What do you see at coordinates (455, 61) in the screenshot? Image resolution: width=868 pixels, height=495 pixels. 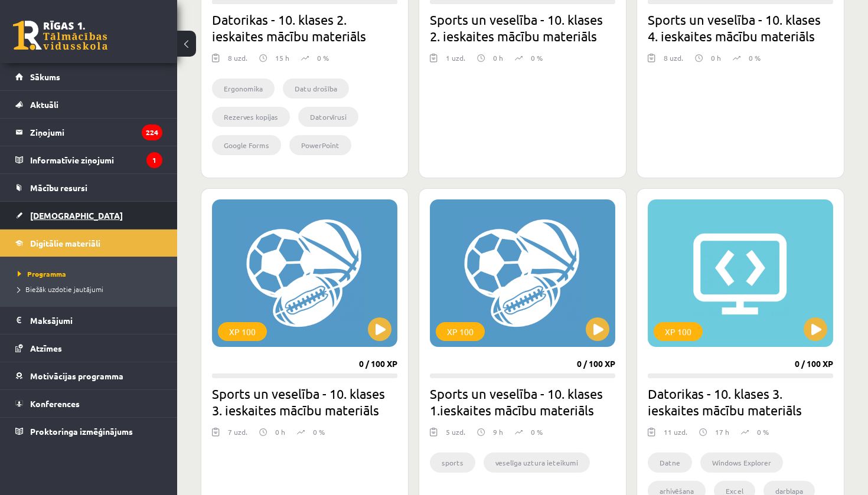 I see `div: 1 uzd.` at bounding box center [455, 61].